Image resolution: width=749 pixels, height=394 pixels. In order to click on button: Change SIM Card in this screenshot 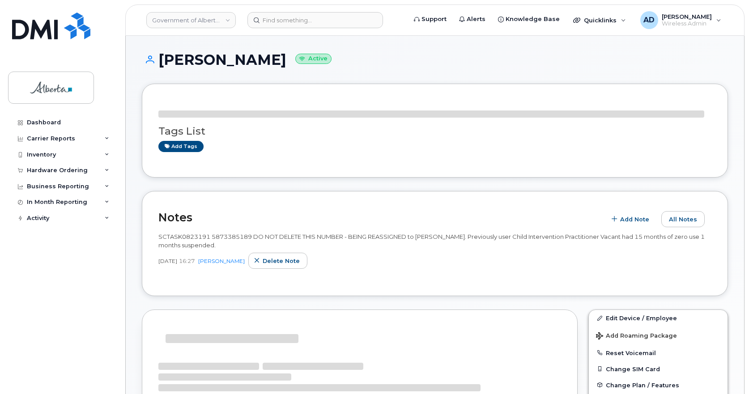, I will do `click(658, 369)`.